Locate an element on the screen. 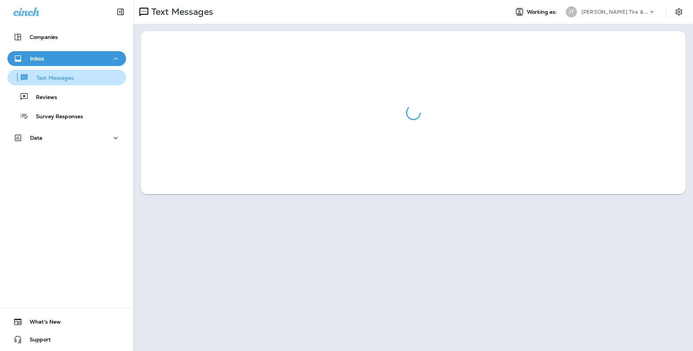 The image size is (693, 351). p: Companies is located at coordinates (44, 37).